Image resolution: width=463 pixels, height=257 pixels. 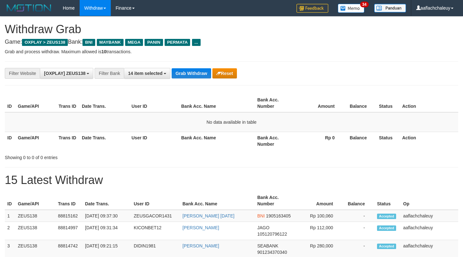 I want to click on span: 14 item selected, so click(x=145, y=73).